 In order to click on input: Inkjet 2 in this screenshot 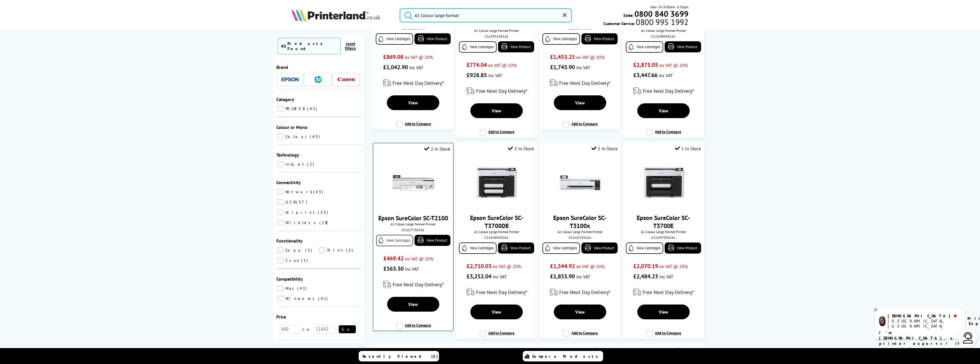, I will do `click(280, 164)`.